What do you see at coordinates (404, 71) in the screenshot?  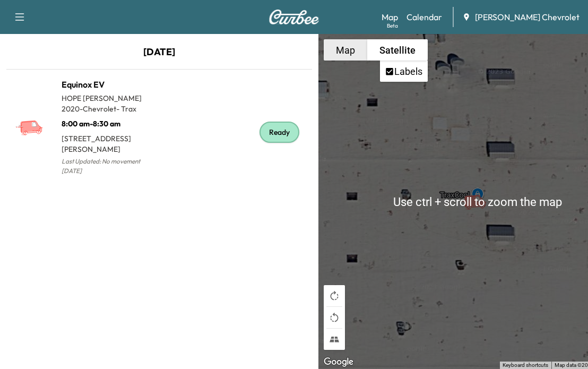 I see `ul: Show satellite imagery` at bounding box center [404, 71].